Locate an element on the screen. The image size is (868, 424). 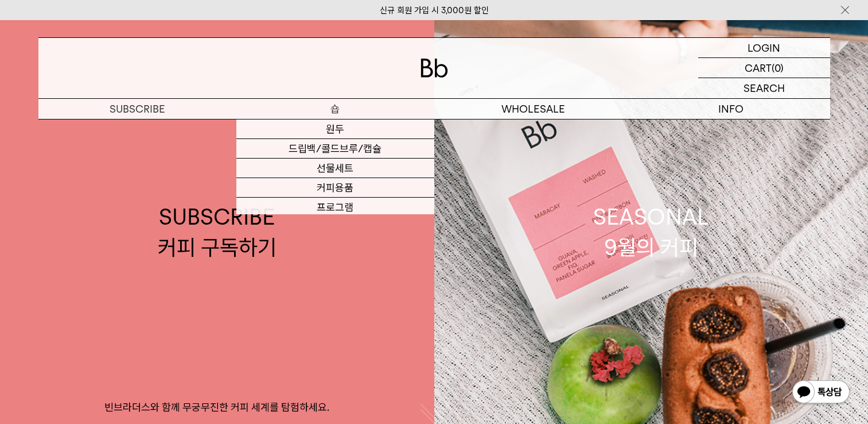
a: 커피용품 is located at coordinates (335, 188).